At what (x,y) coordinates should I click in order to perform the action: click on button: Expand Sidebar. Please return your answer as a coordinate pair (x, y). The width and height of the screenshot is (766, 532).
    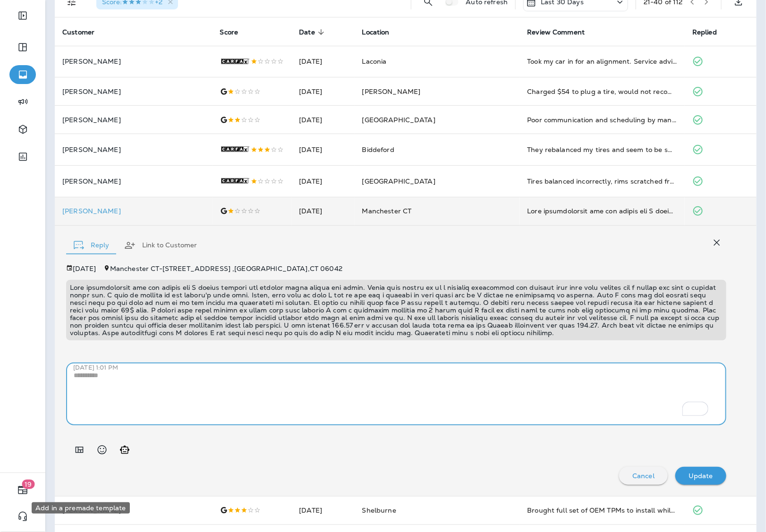
    Looking at the image, I should click on (23, 16).